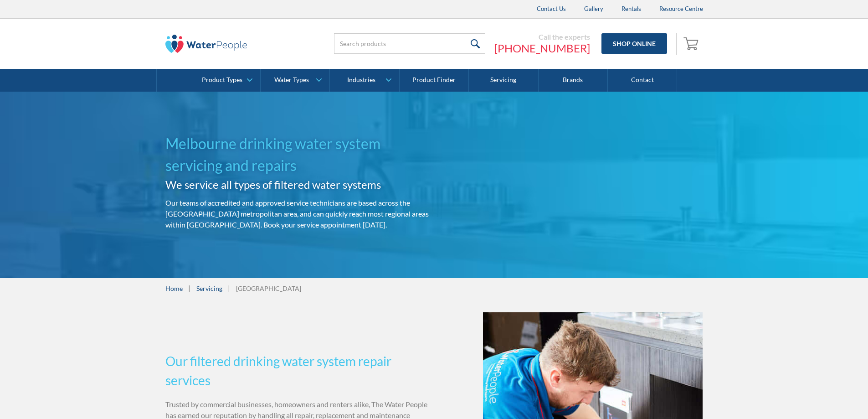  What do you see at coordinates (692, 43) in the screenshot?
I see `img: shopping cart` at bounding box center [692, 43].